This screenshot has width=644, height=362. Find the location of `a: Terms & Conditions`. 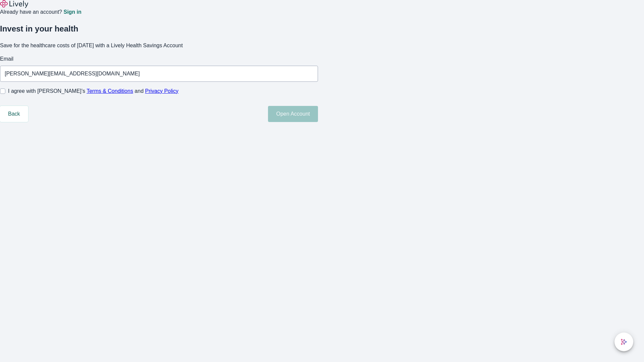

a: Terms & Conditions is located at coordinates (109, 91).